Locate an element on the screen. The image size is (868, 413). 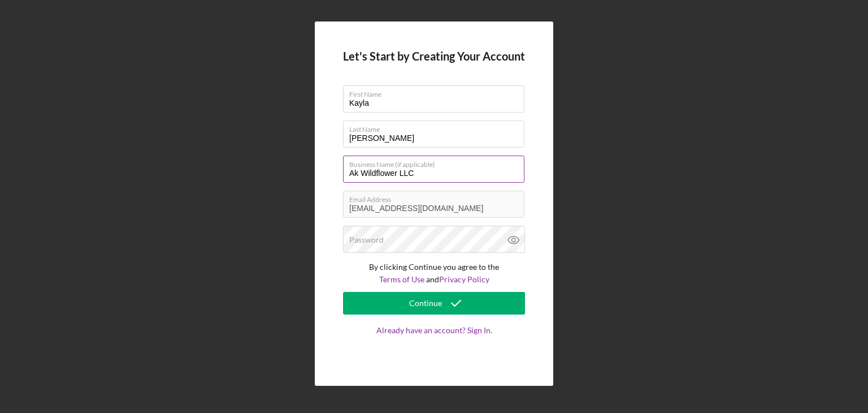
a: Already have an account? Sign In. is located at coordinates (434, 342).